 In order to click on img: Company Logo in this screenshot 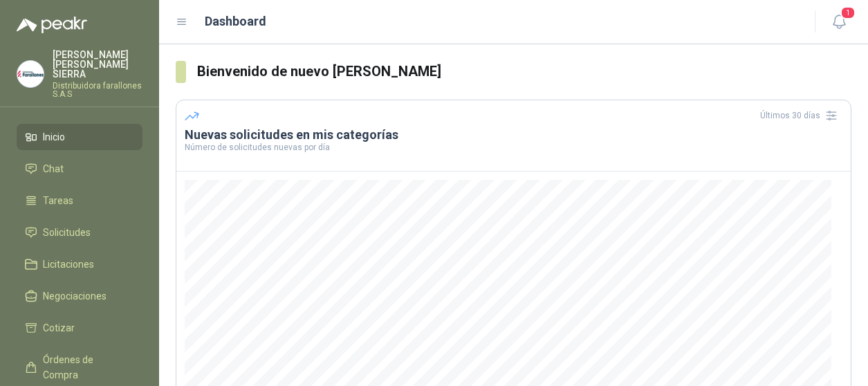, I will do `click(31, 74)`.